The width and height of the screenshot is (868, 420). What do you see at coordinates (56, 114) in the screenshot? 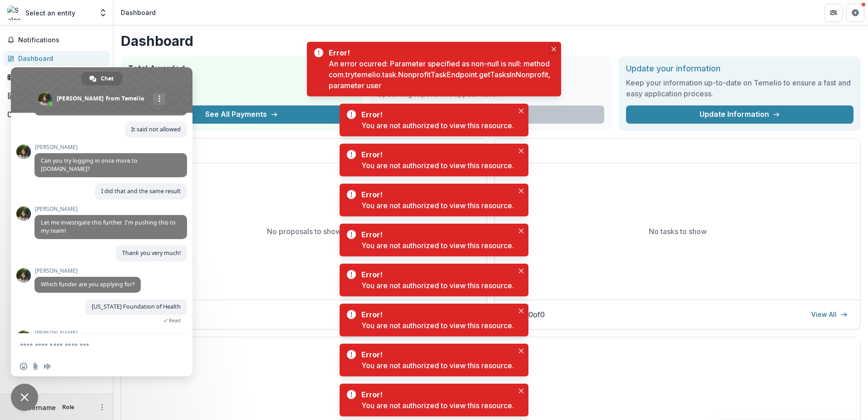
I see `a: Documents` at bounding box center [56, 114].